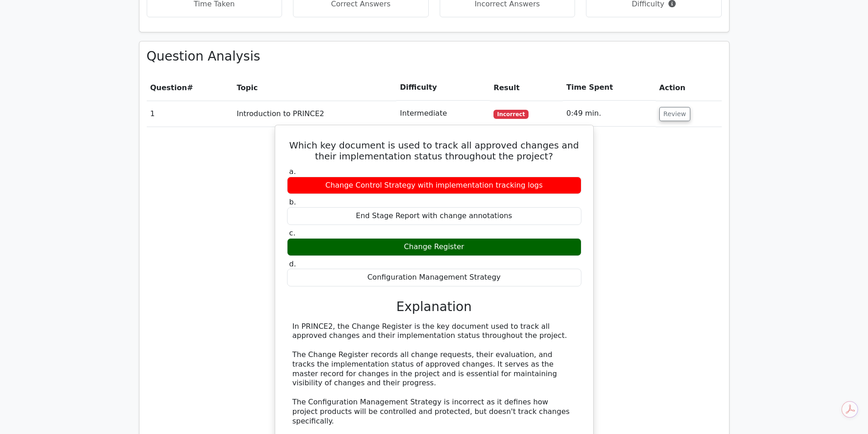 This screenshot has width=868, height=434. Describe the element at coordinates (443, 113) in the screenshot. I see `td: Intermediate` at that location.